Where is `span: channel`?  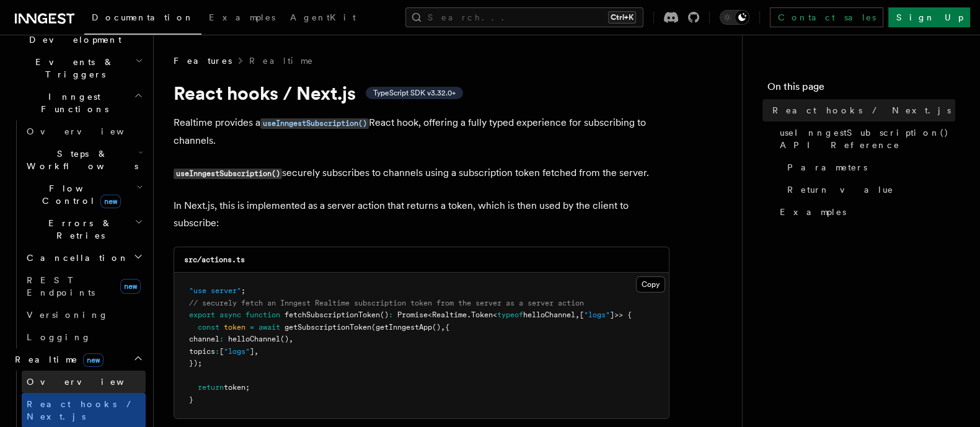
span: channel is located at coordinates (204, 339).